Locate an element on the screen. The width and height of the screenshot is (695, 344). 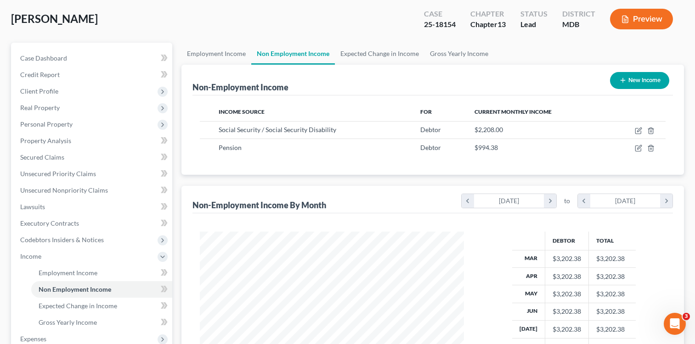
span: Current Monthly Income is located at coordinates (513, 112).